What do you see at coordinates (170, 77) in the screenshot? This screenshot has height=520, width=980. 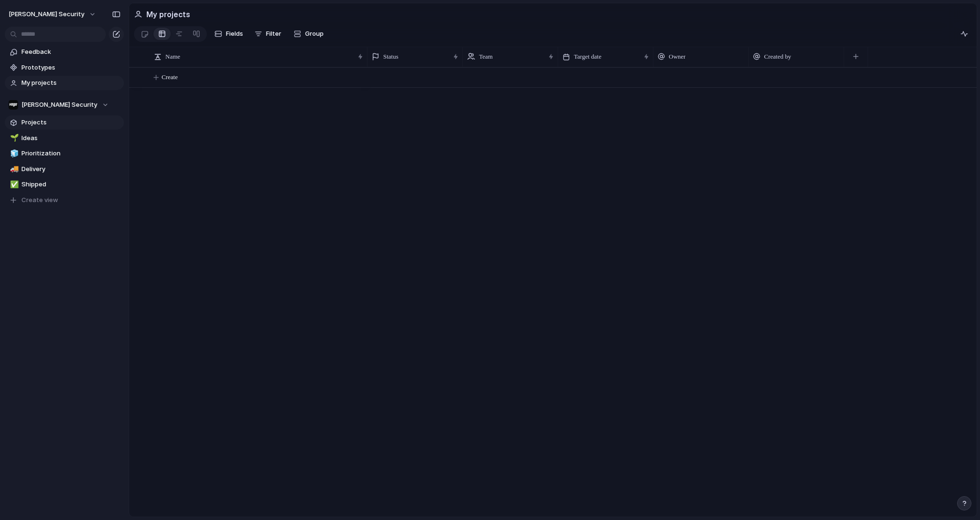 I see `span: Create` at bounding box center [170, 77].